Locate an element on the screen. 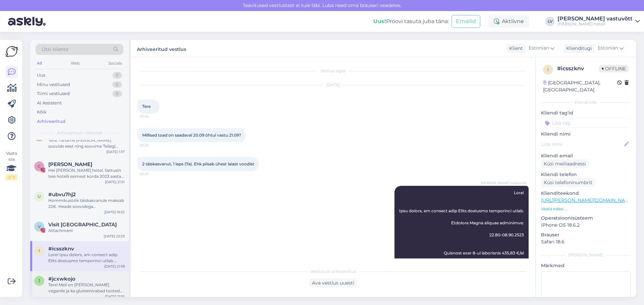 The image size is (644, 305). div: Web is located at coordinates (75, 63).